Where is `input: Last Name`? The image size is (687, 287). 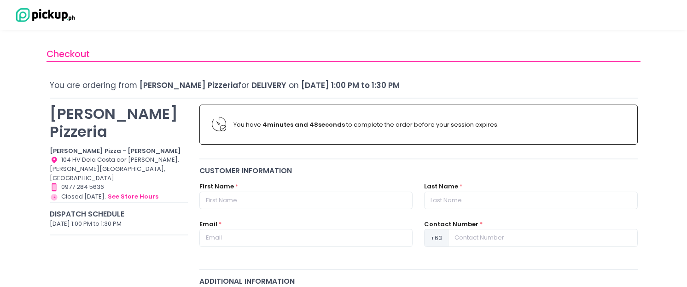
input: Last Name is located at coordinates (530, 200).